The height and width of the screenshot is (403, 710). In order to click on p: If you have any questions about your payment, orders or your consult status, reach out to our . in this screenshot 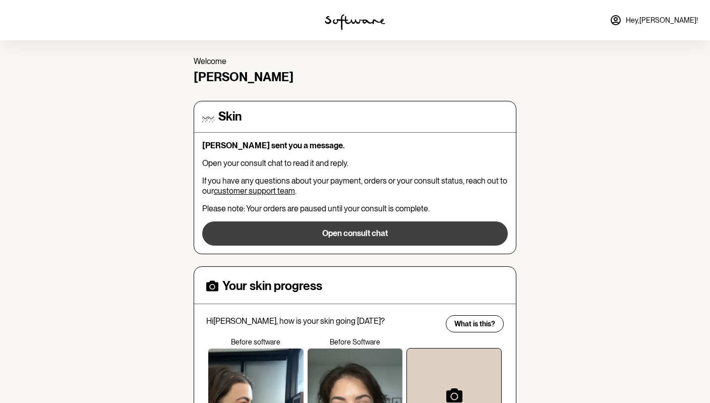, I will do `click(355, 186)`.